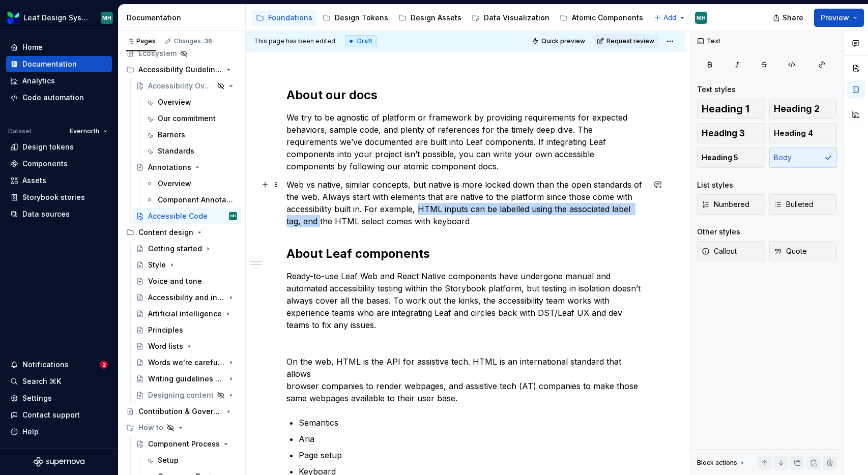  Describe the element at coordinates (466, 95) in the screenshot. I see `h2: About our docs` at that location.